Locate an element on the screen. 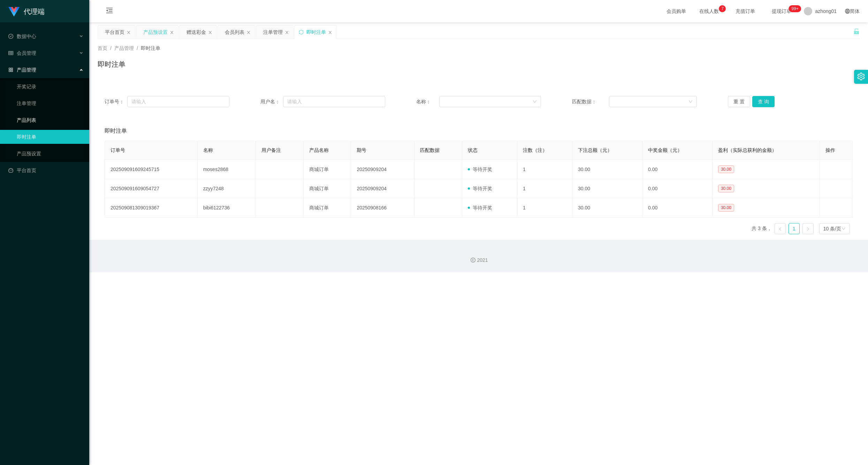  i: 图标: global is located at coordinates (848, 11).